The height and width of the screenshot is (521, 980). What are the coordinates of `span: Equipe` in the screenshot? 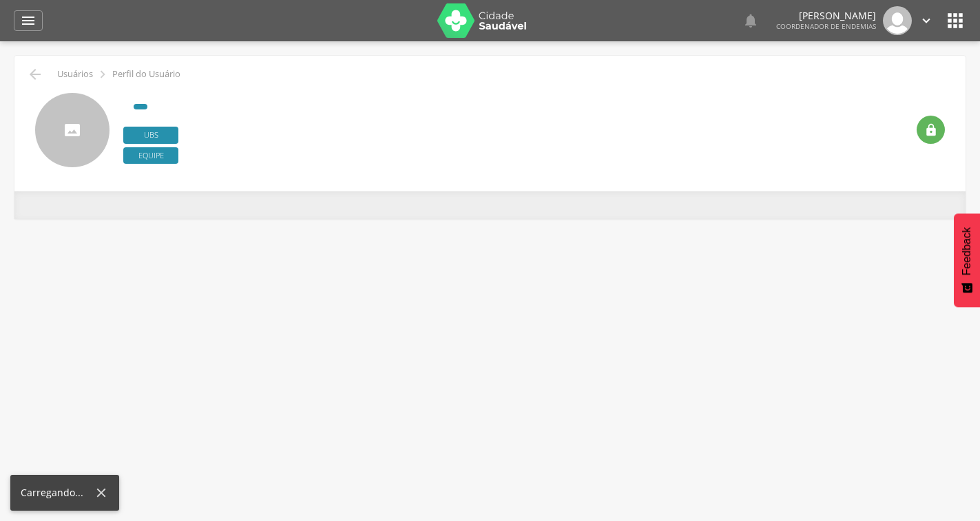 It's located at (151, 156).